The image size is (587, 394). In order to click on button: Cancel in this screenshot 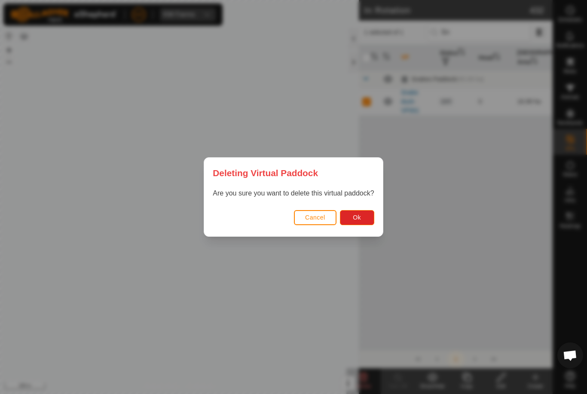, I will do `click(315, 217)`.